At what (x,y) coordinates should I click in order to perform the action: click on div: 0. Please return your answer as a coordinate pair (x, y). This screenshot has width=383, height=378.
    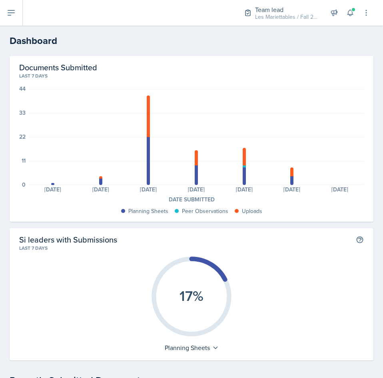
    Looking at the image, I should click on (24, 185).